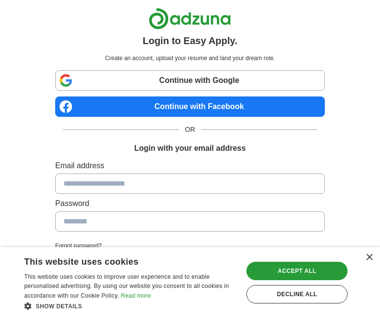 The width and height of the screenshot is (380, 318). What do you see at coordinates (59, 306) in the screenshot?
I see `span: Show details` at bounding box center [59, 306].